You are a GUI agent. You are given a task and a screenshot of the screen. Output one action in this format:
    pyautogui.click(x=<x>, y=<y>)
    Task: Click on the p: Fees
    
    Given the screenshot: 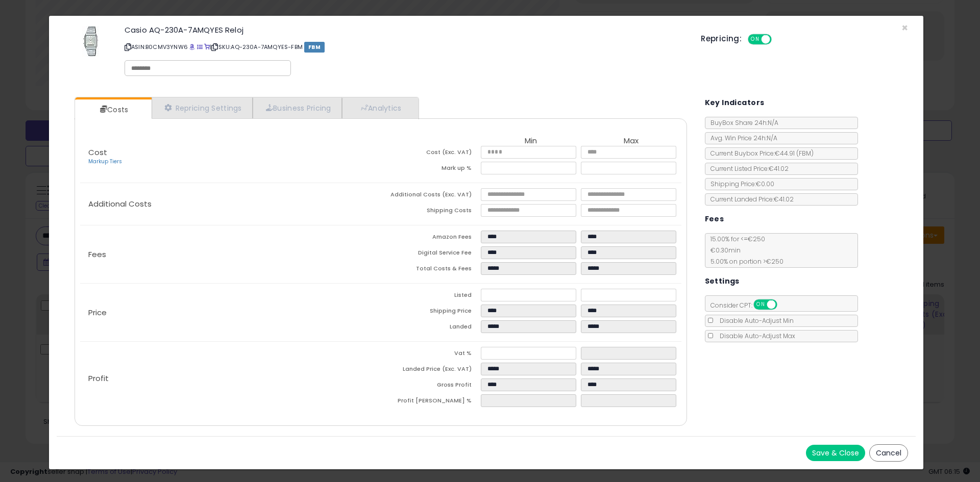 What is the action you would take?
    pyautogui.click(x=230, y=254)
    